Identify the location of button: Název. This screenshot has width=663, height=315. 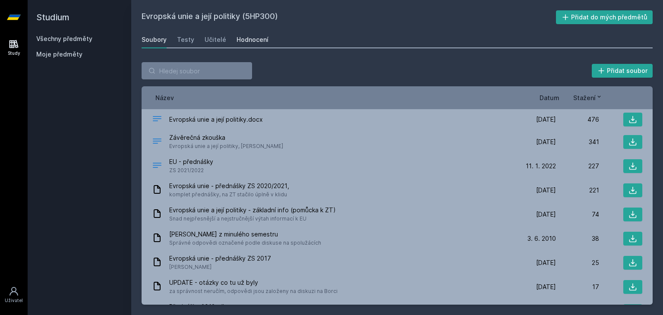
(165, 98).